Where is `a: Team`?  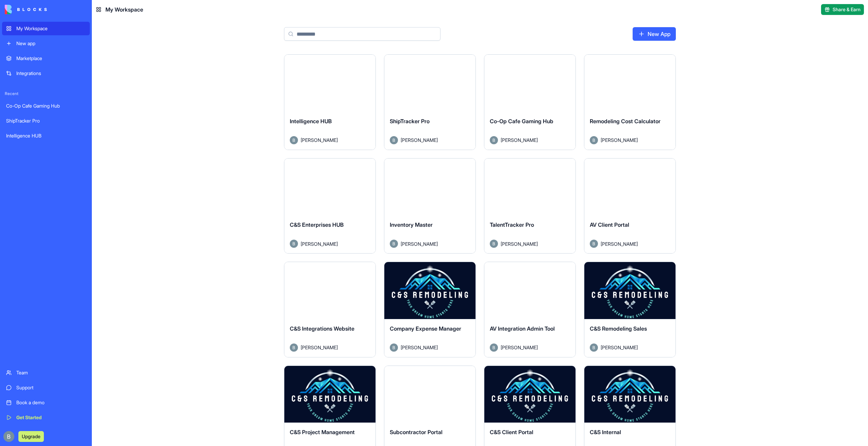 a: Team is located at coordinates (46, 373).